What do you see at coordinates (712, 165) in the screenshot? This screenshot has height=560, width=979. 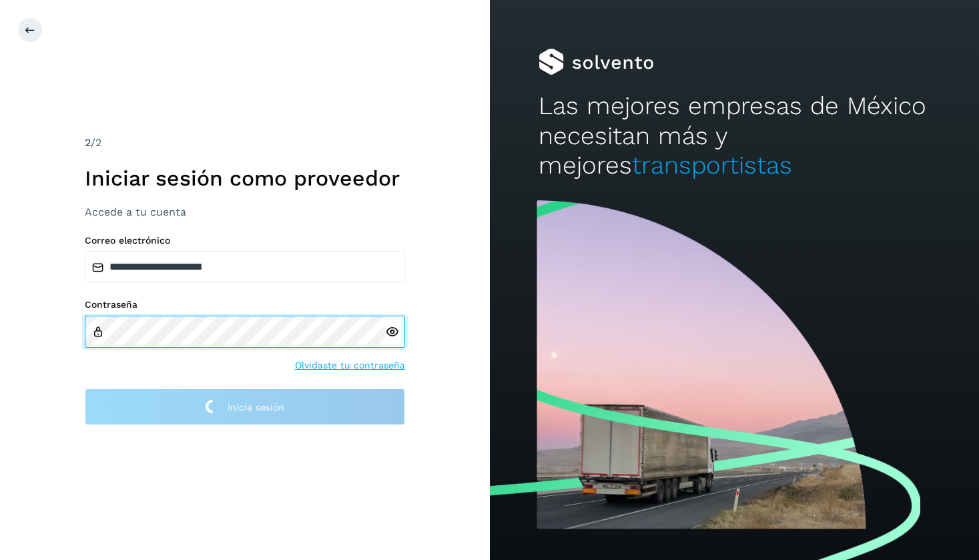 I see `span: transportistas` at bounding box center [712, 165].